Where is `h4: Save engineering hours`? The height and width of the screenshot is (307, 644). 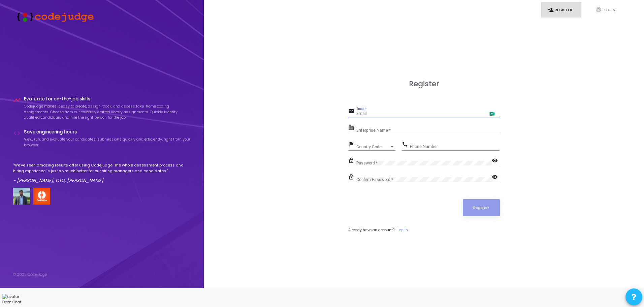 h4: Save engineering hours is located at coordinates (108, 132).